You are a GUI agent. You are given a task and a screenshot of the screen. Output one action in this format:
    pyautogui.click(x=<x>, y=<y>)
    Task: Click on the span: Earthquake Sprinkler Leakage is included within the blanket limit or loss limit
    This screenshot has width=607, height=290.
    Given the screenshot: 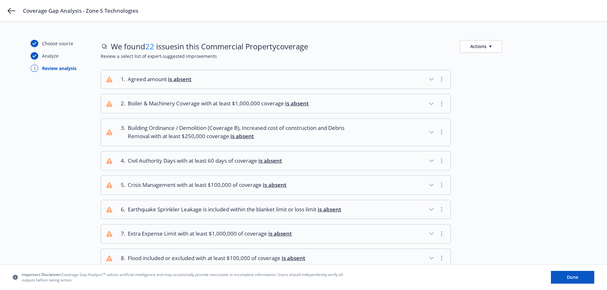 What is the action you would take?
    pyautogui.click(x=235, y=210)
    